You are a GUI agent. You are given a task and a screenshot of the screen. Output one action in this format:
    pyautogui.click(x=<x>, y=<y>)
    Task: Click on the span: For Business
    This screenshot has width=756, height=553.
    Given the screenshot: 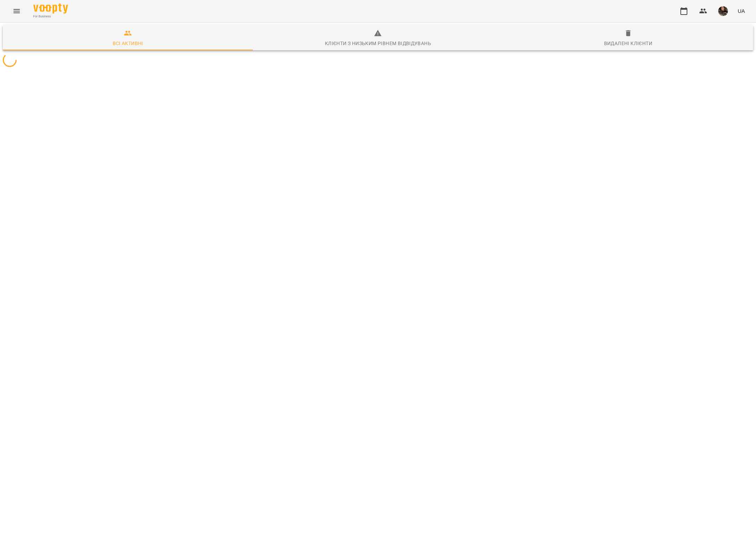 What is the action you would take?
    pyautogui.click(x=51, y=16)
    